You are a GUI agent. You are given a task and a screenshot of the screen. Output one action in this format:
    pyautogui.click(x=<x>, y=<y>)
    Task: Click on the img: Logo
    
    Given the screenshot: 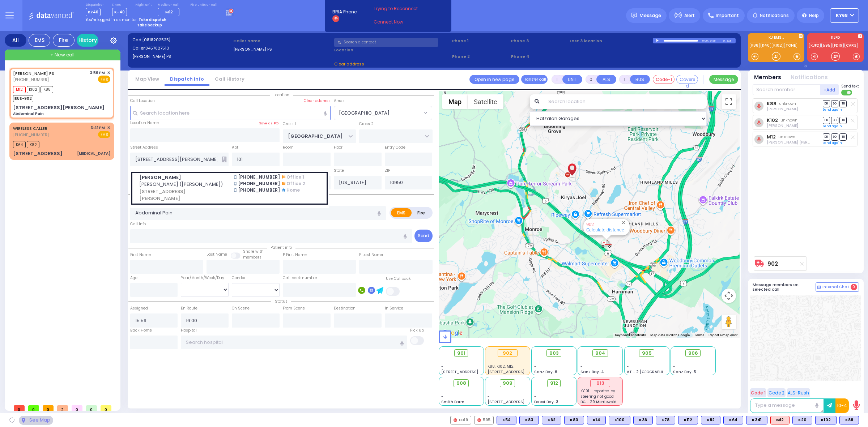 What is the action you would take?
    pyautogui.click(x=52, y=15)
    